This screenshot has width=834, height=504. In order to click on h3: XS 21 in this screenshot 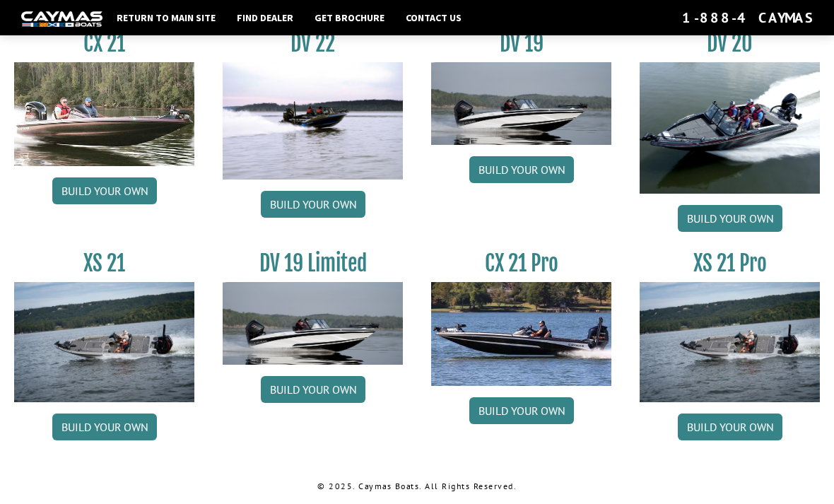, I will do `click(104, 263)`.